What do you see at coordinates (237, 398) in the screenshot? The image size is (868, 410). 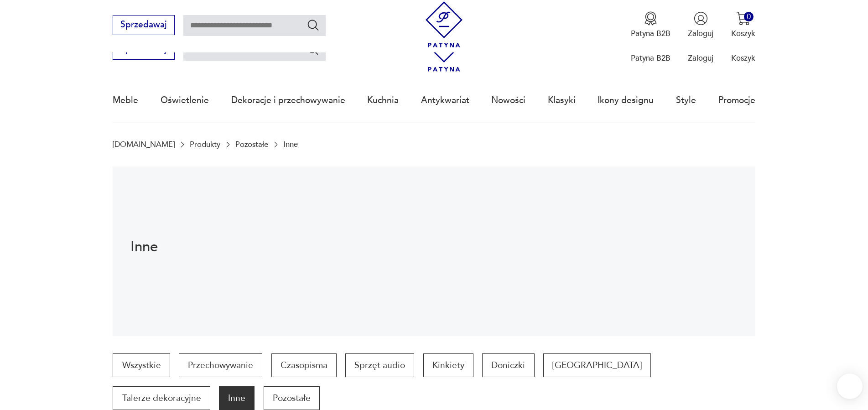 I see `a: Inne` at bounding box center [237, 398].